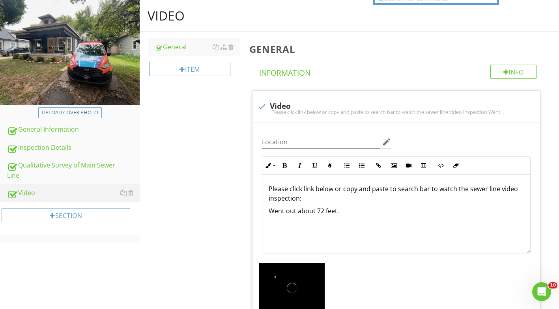  What do you see at coordinates (424, 166) in the screenshot?
I see `button: Insert Table` at bounding box center [424, 166].